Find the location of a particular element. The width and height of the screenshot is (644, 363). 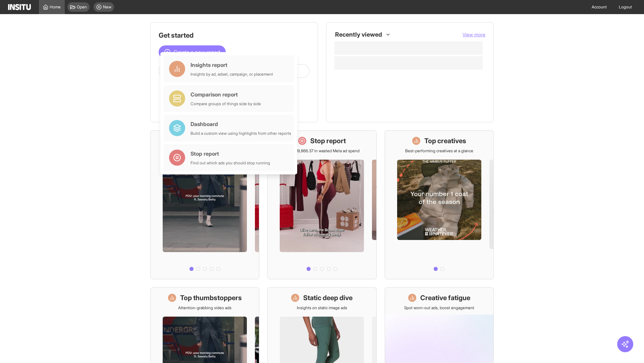

a: Top creativesBest-performing creatives at a glance is located at coordinates (439, 204).